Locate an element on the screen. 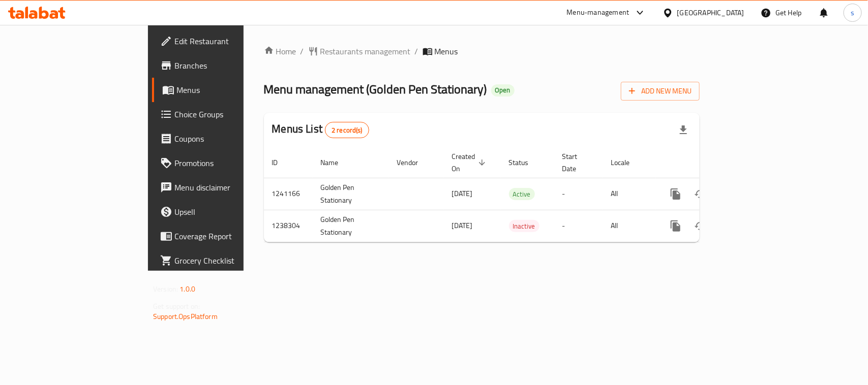 Image resolution: width=868 pixels, height=385 pixels. button: Add New Menu is located at coordinates (660, 91).